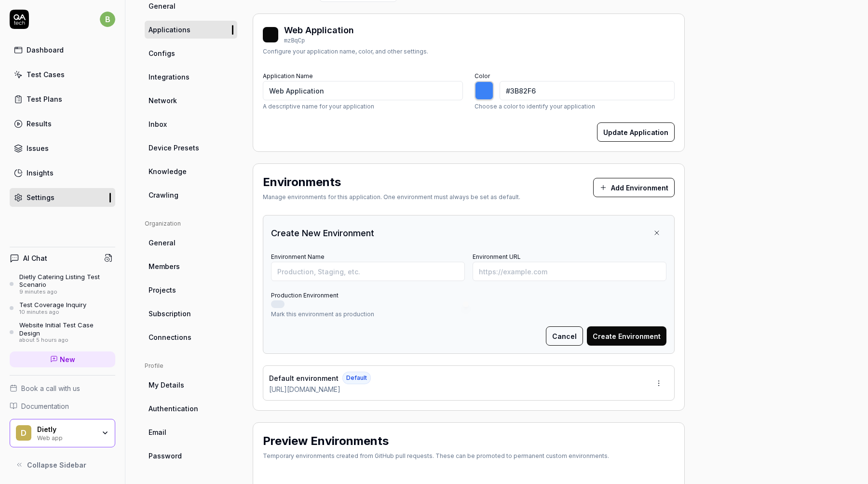  I want to click on a: Book a call with us, so click(62, 388).